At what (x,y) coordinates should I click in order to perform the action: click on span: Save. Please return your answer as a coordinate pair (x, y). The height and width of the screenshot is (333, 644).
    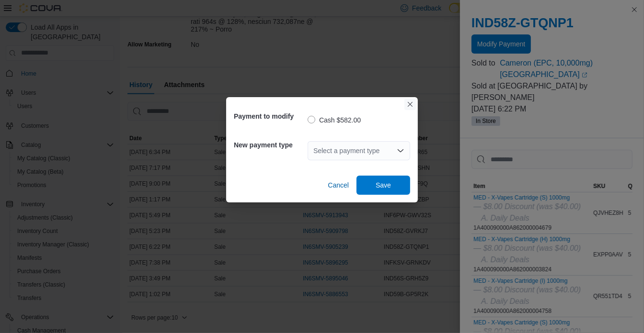
    Looking at the image, I should click on (384, 185).